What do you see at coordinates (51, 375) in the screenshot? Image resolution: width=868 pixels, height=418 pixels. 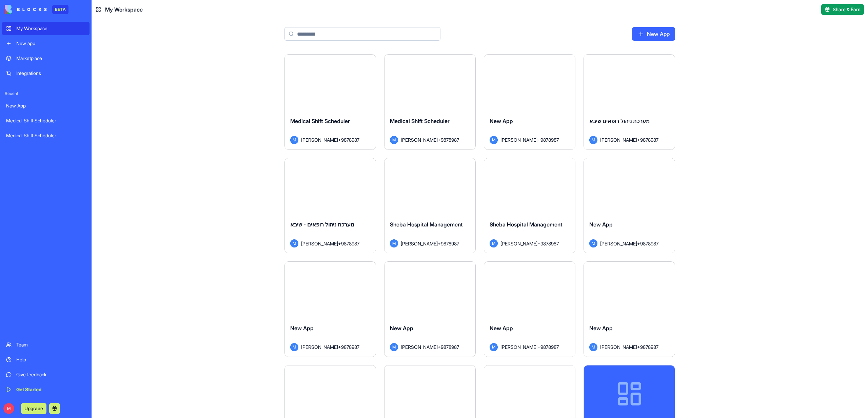 I see `div: Give feedback` at bounding box center [51, 375].